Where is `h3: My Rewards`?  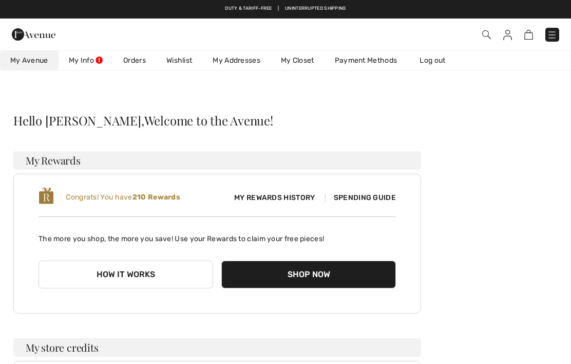
h3: My Rewards is located at coordinates (217, 160).